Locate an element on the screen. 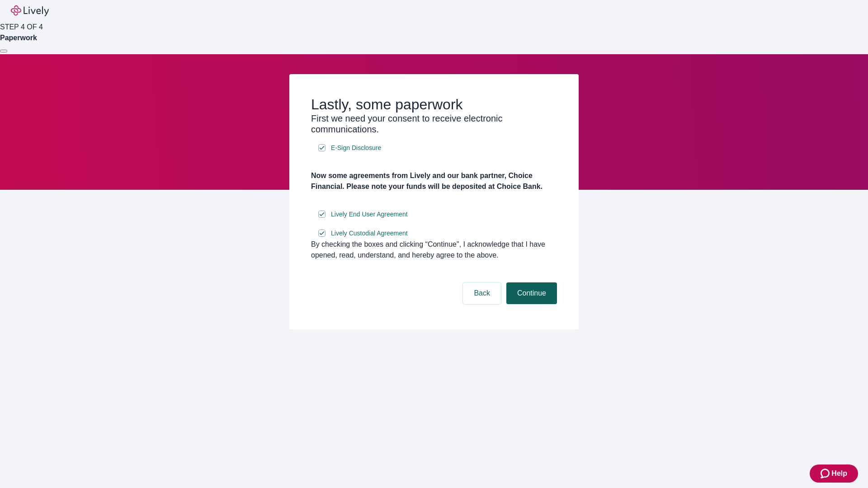 The height and width of the screenshot is (488, 868). div: By checking the boxes and clicking “Continue", I acknowledge that I have opened, read, understand... is located at coordinates (434, 250).